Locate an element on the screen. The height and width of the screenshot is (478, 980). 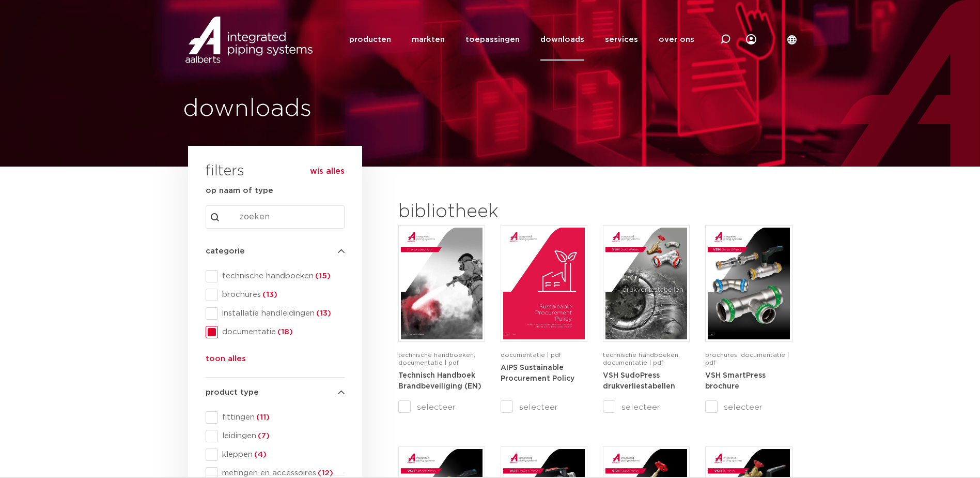
span: documentatie | pdf is located at coordinates (531, 355).